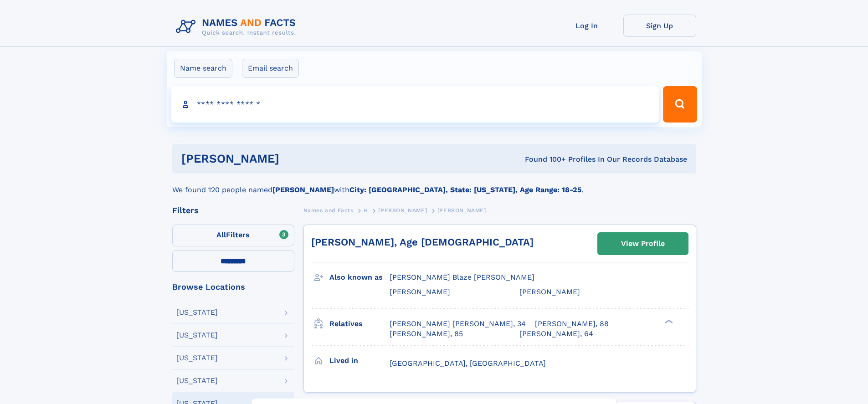 This screenshot has width=868, height=404. I want to click on div: Found 100+ Profiles In Our Records Database, so click(545, 159).